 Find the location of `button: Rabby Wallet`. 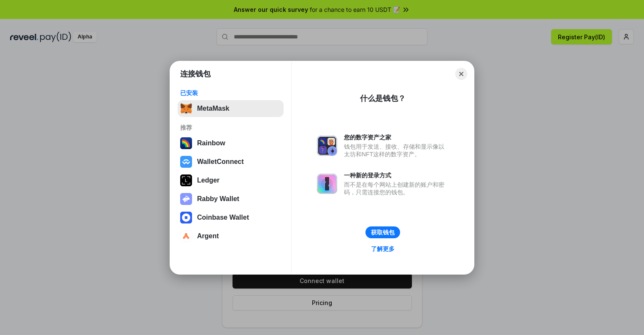

button: Rabby Wallet is located at coordinates (231, 199).